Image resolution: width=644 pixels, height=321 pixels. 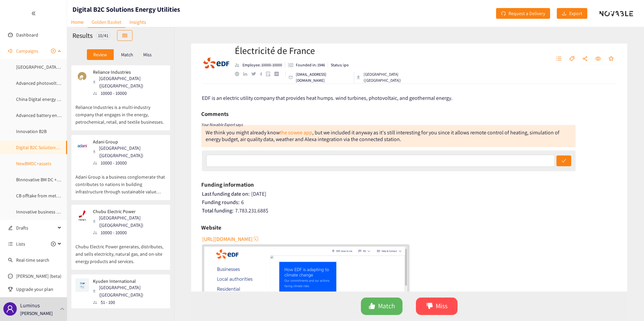 What do you see at coordinates (559, 59) in the screenshot?
I see `button: unordered-list` at bounding box center [559, 59].